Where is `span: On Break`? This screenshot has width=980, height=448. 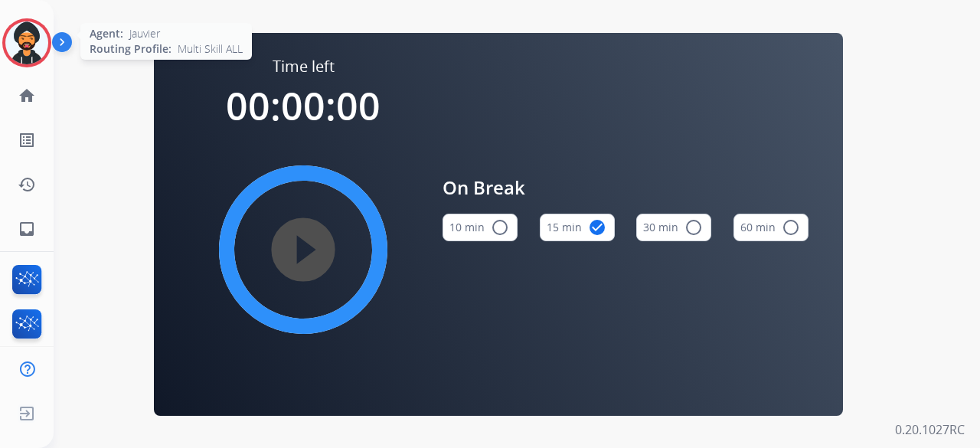 span: On Break is located at coordinates (626, 187).